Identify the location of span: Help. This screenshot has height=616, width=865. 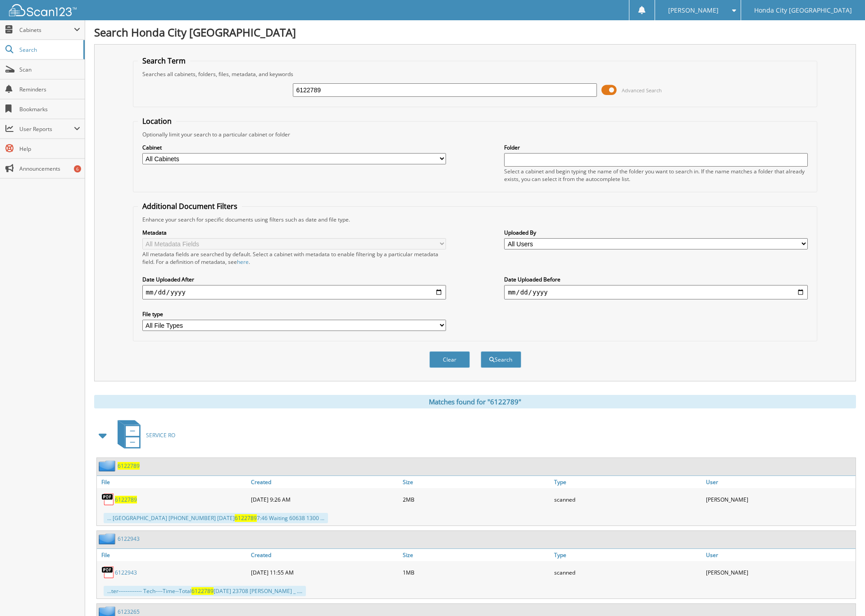
(49, 149).